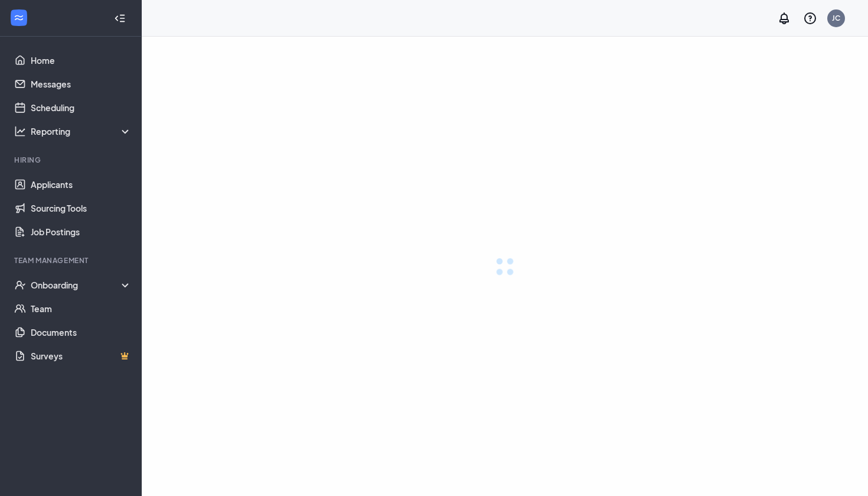 The image size is (868, 496). I want to click on div: Hiring, so click(72, 160).